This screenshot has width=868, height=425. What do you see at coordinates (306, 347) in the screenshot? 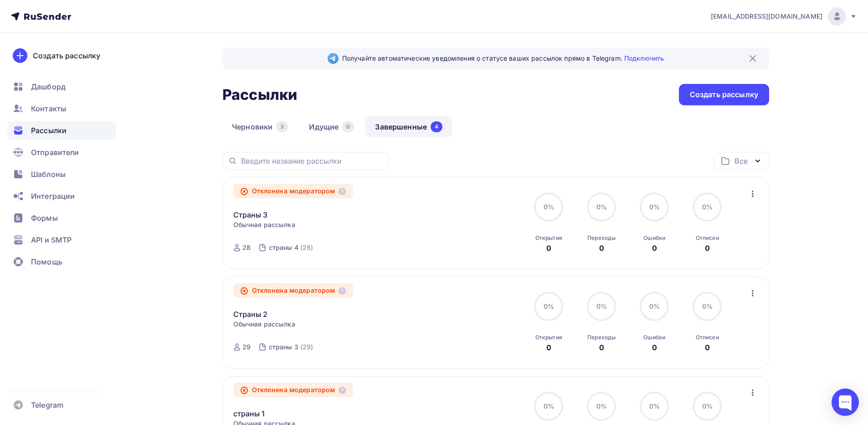
I see `div: (29)` at bounding box center [306, 347].